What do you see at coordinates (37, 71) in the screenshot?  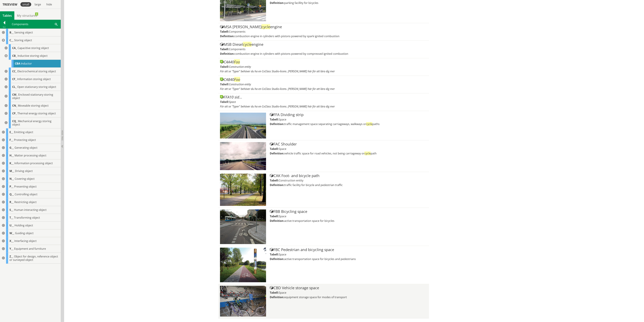 I see `span: Electrochemical storing object` at bounding box center [37, 71].